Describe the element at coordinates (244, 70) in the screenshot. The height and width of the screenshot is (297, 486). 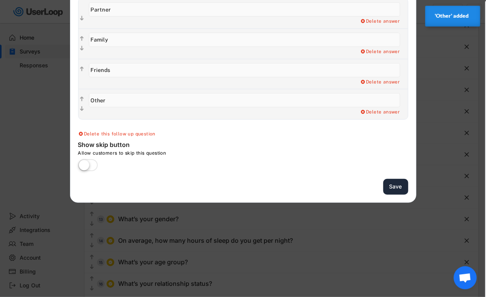
I see `input: Friends` at that location.